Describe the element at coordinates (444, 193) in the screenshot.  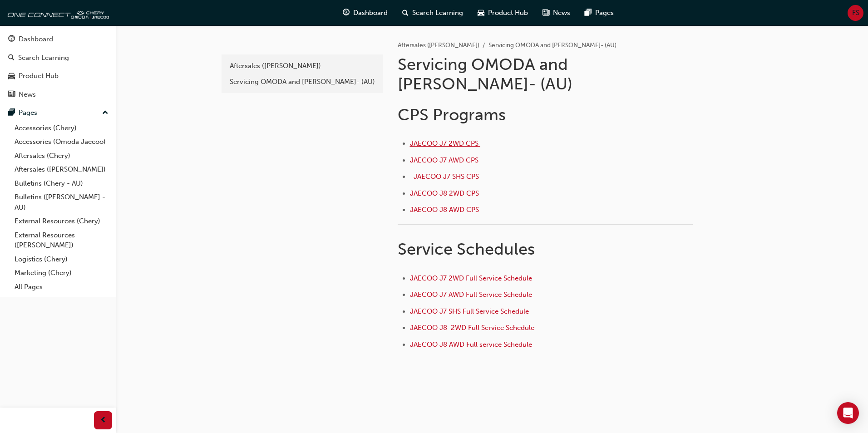
I see `span: JAECOO J8 2WD CPS` at that location.